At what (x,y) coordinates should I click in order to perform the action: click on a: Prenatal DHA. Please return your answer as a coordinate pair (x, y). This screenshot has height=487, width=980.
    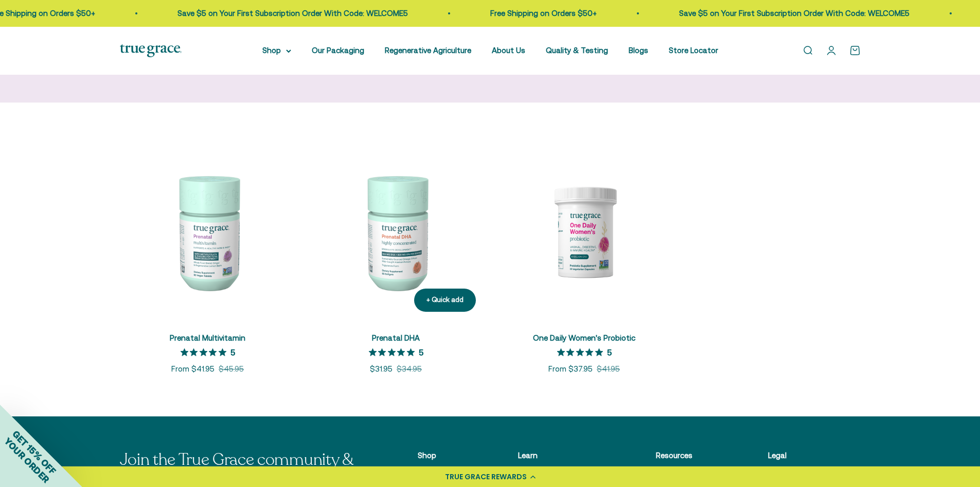
    Looking at the image, I should click on (395, 338).